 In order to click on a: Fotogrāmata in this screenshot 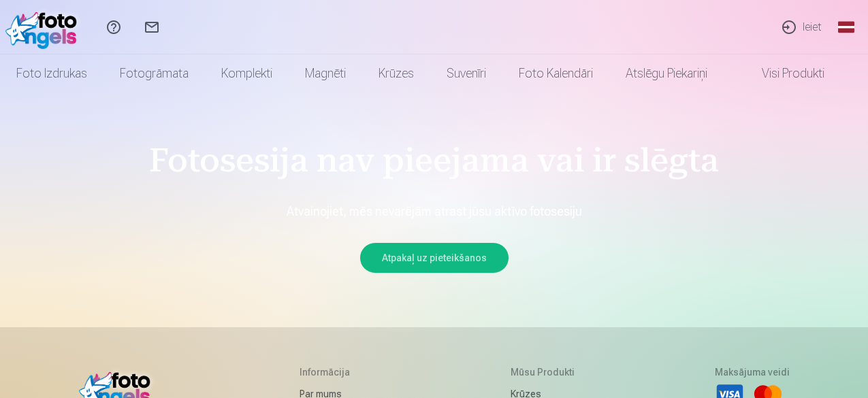, I will do `click(154, 73)`.